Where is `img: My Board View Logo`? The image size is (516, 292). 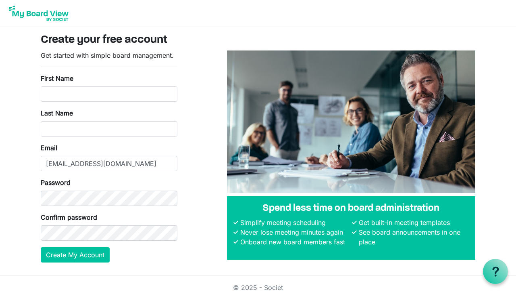 img: My Board View Logo is located at coordinates (39, 13).